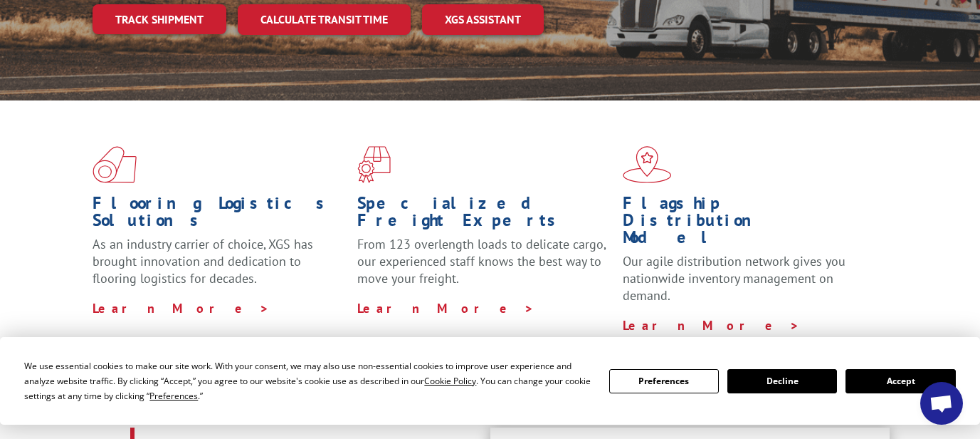 The width and height of the screenshot is (980, 439). I want to click on h1: Specialized Freight Experts, so click(484, 215).